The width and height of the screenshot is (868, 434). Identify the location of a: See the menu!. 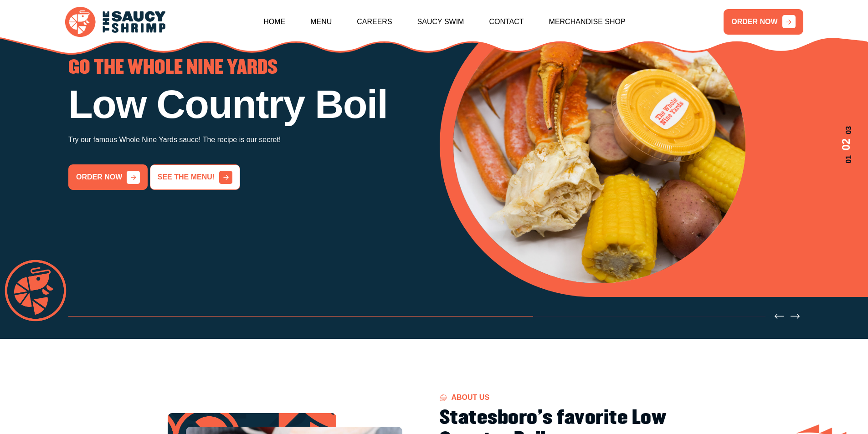
(195, 177).